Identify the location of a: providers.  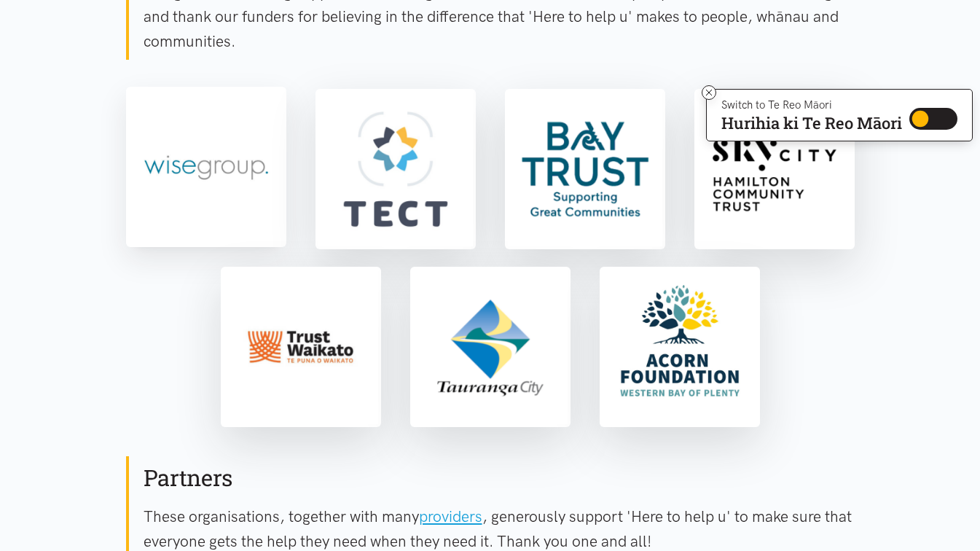
(450, 516).